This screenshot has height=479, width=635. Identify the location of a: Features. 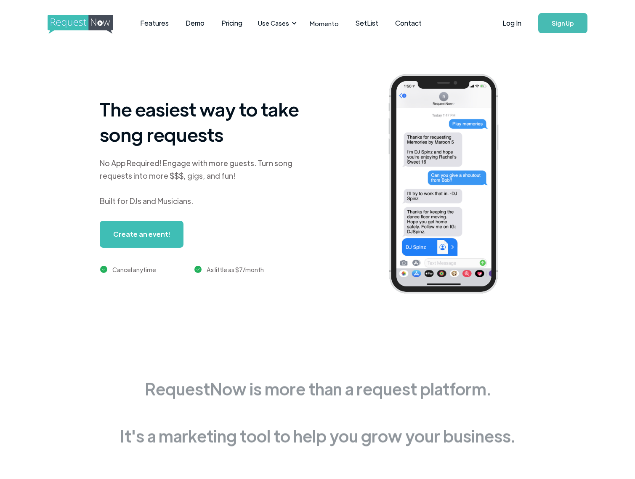
(154, 23).